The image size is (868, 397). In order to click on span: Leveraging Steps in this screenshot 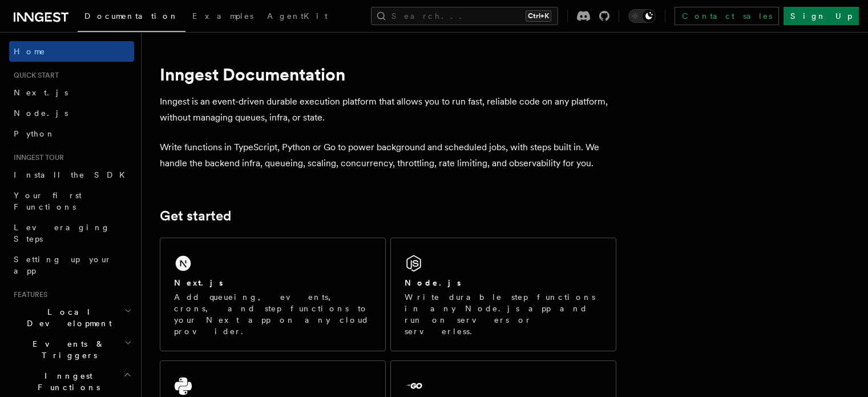, I will do `click(62, 233)`.